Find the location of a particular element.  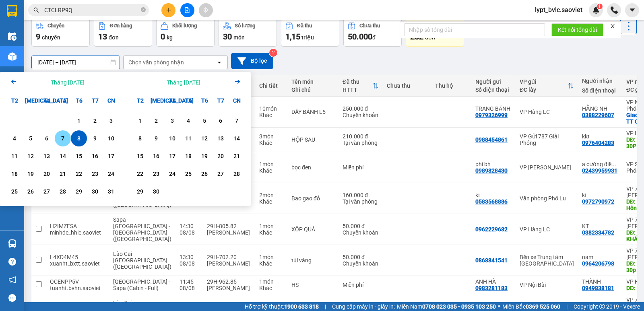

button: Đơn hàng13đơn is located at coordinates (123, 32).